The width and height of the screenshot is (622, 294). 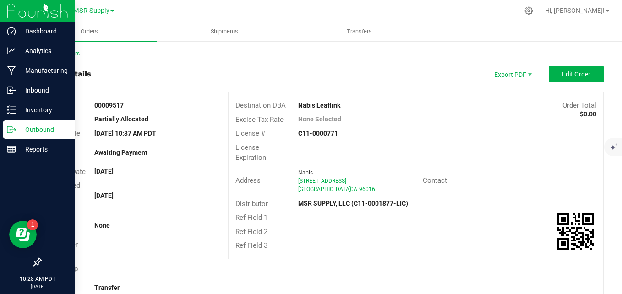 What do you see at coordinates (11, 90) in the screenshot?
I see `inline-svg: Inbound` at bounding box center [11, 90].